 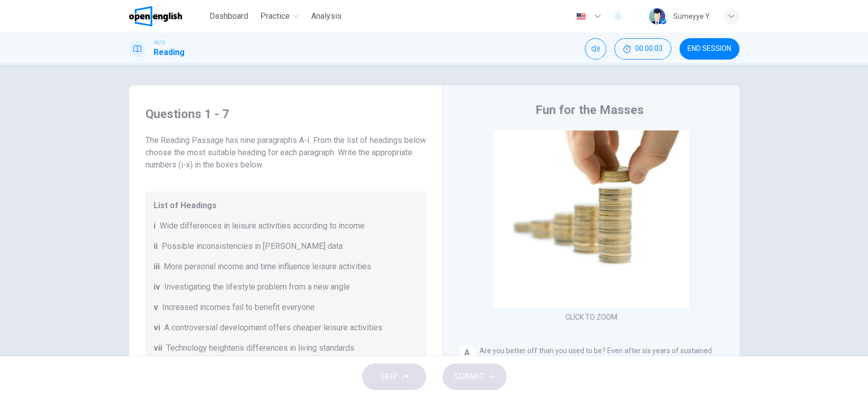 What do you see at coordinates (642, 49) in the screenshot?
I see `button: 00:00:03` at bounding box center [642, 49].